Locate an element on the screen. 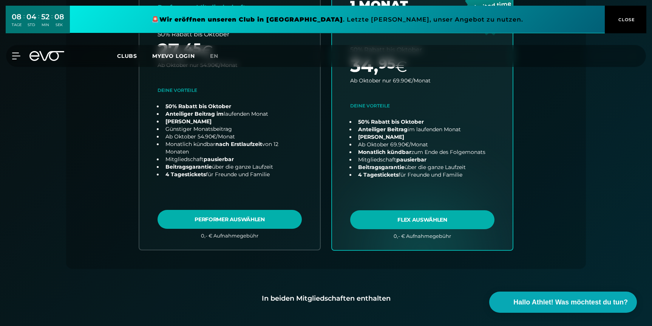 The image size is (652, 326). span: CLOSE is located at coordinates (626, 20).